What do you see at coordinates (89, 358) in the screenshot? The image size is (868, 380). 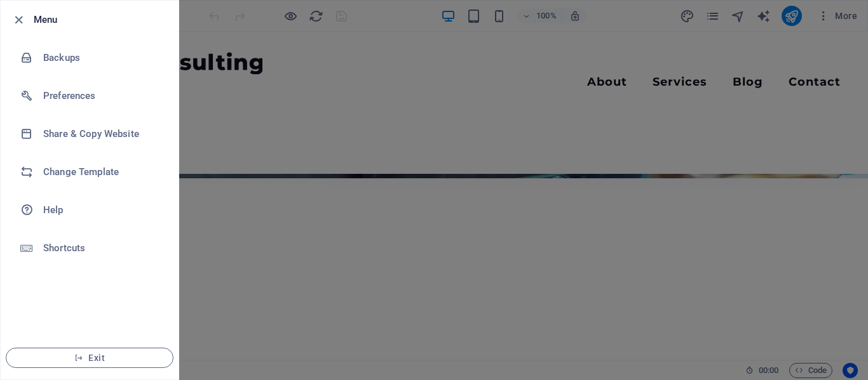 I see `span: Exit` at bounding box center [89, 358].